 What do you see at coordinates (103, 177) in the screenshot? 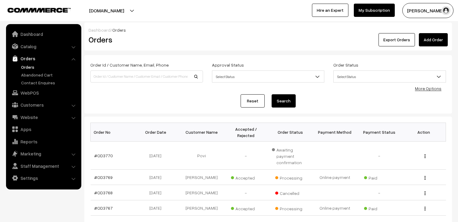
I see `a: #OD3769` at bounding box center [103, 177].